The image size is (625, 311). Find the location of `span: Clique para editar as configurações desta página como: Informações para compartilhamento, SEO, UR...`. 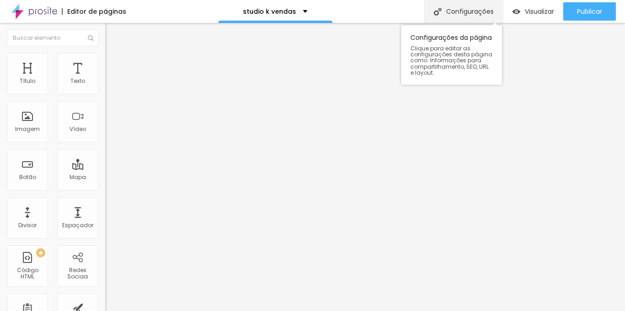

span: Clique para editar as configurações desta página como: Informações para compartilhamento, SEO, UR... is located at coordinates (452, 60).